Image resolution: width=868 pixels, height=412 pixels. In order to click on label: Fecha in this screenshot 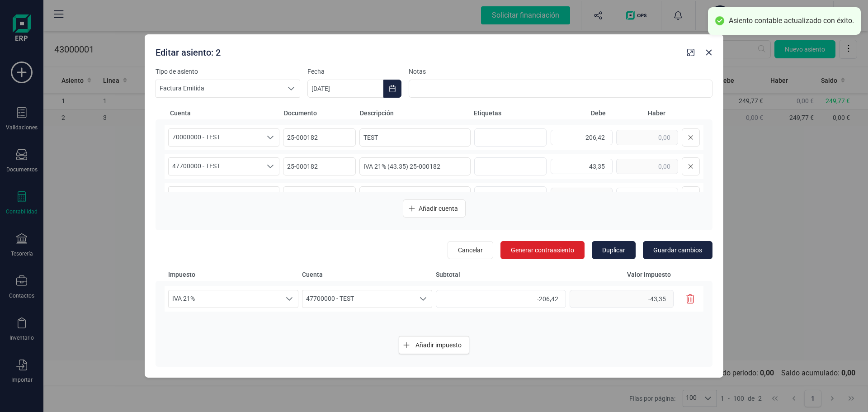, I will do `click(355, 72)`.